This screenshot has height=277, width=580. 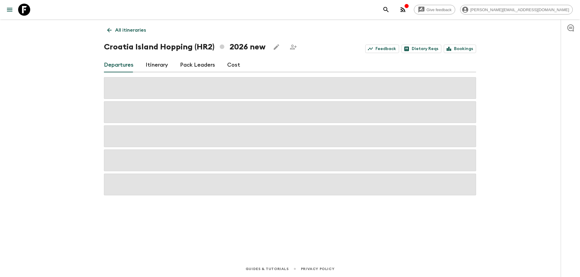 I want to click on a: Guides & Tutorials, so click(x=267, y=269).